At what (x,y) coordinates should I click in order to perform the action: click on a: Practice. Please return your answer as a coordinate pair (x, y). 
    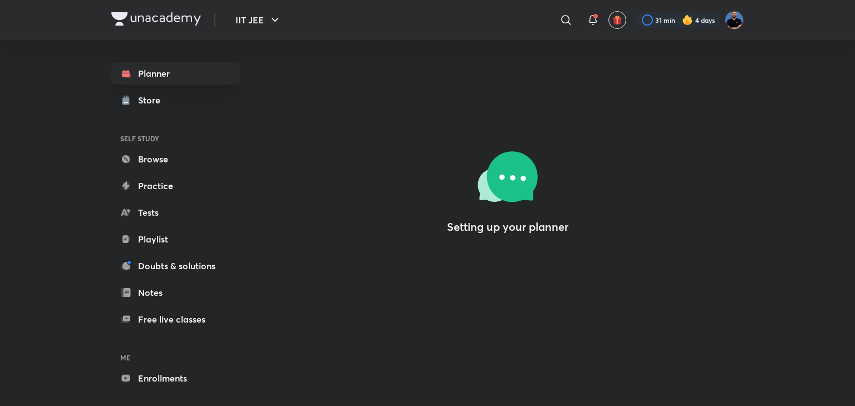
    Looking at the image, I should click on (176, 186).